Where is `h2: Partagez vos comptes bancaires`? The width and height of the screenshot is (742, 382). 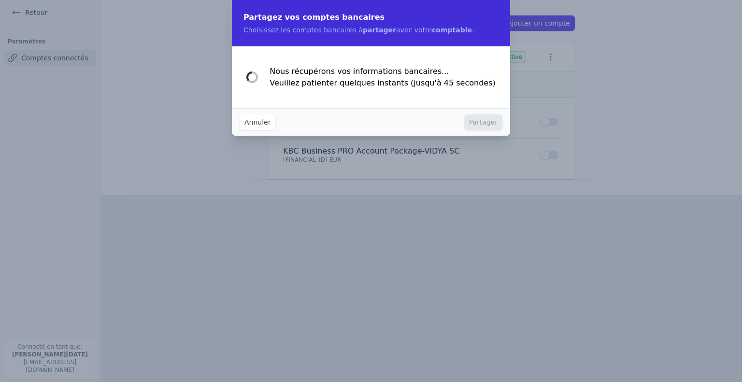 h2: Partagez vos comptes bancaires is located at coordinates (371, 17).